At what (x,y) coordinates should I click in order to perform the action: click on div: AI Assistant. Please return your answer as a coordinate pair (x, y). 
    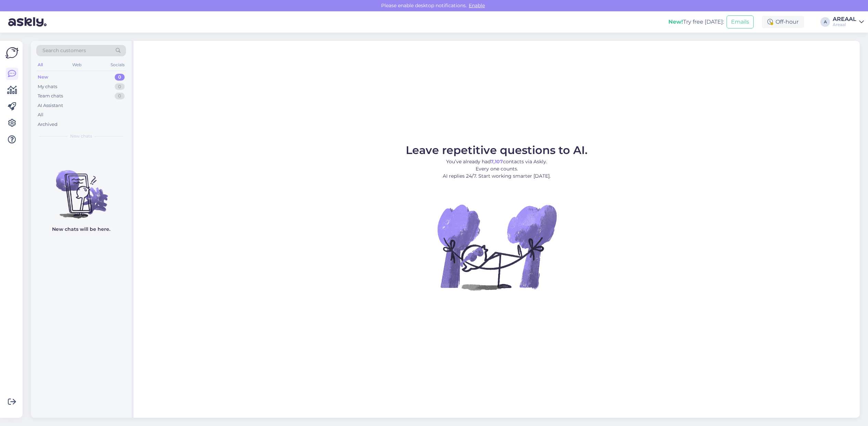
    Looking at the image, I should click on (51, 106).